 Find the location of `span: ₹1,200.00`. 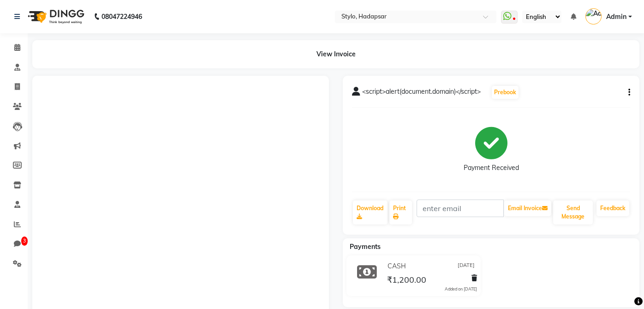

span: ₹1,200.00 is located at coordinates (406, 281).